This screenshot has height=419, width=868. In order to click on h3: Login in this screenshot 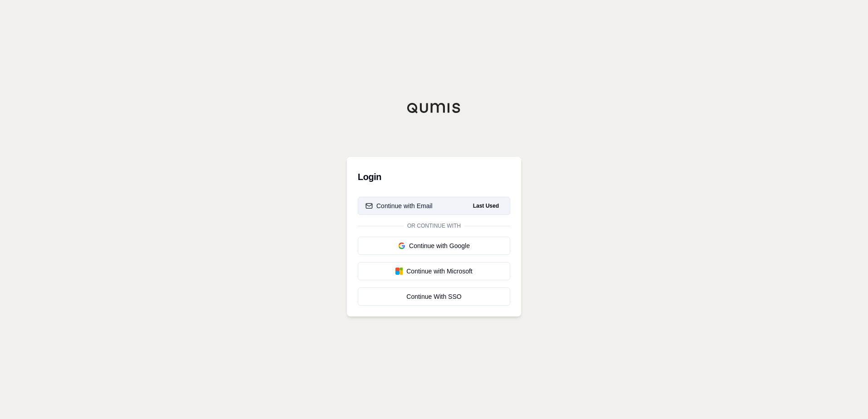, I will do `click(434, 177)`.